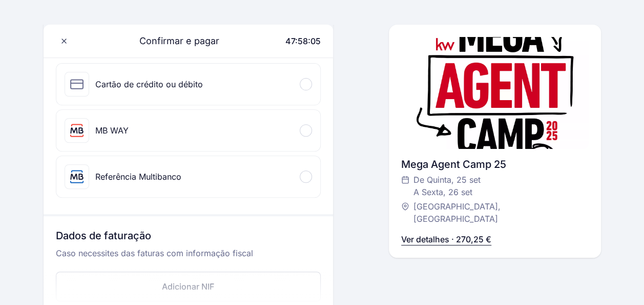  What do you see at coordinates (112, 130) in the screenshot?
I see `div: MB WAY` at bounding box center [112, 130].